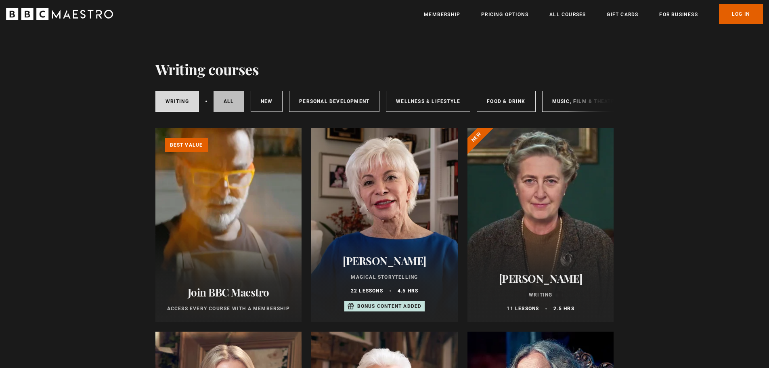 The image size is (769, 368). Describe the element at coordinates (334, 101) in the screenshot. I see `a: Personal Development` at that location.